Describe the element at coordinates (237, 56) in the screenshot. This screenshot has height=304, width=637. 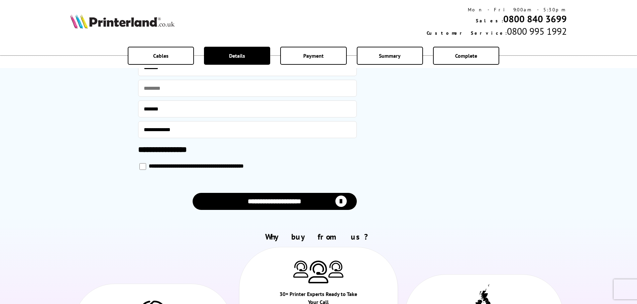
I see `span: Details` at that location.